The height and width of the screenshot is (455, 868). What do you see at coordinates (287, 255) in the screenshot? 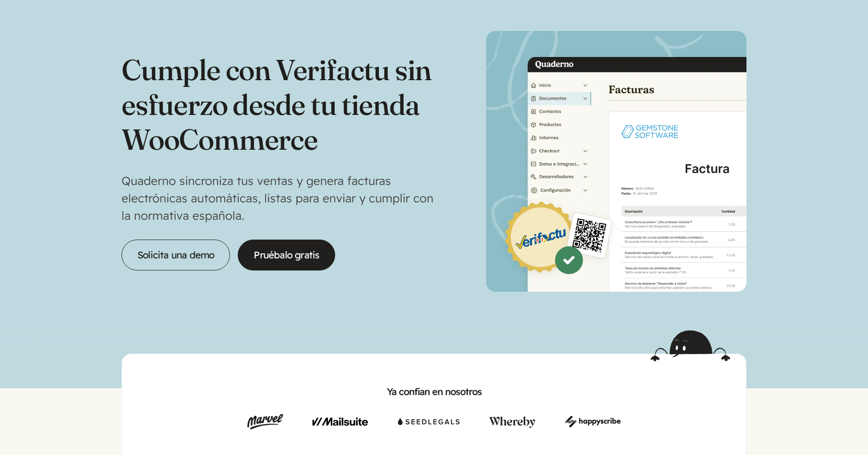
I see `a: Pruébalo gratis` at bounding box center [287, 255].